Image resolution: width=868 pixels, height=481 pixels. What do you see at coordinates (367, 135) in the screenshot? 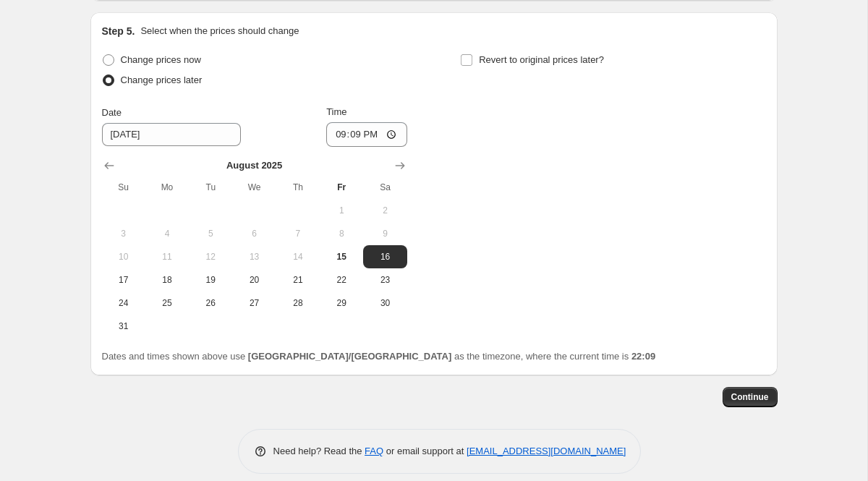
I see `input: 12:00` at bounding box center [367, 135].